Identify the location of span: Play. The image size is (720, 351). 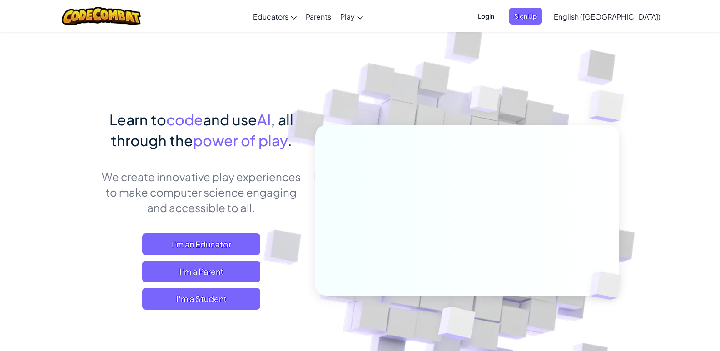
(348, 16).